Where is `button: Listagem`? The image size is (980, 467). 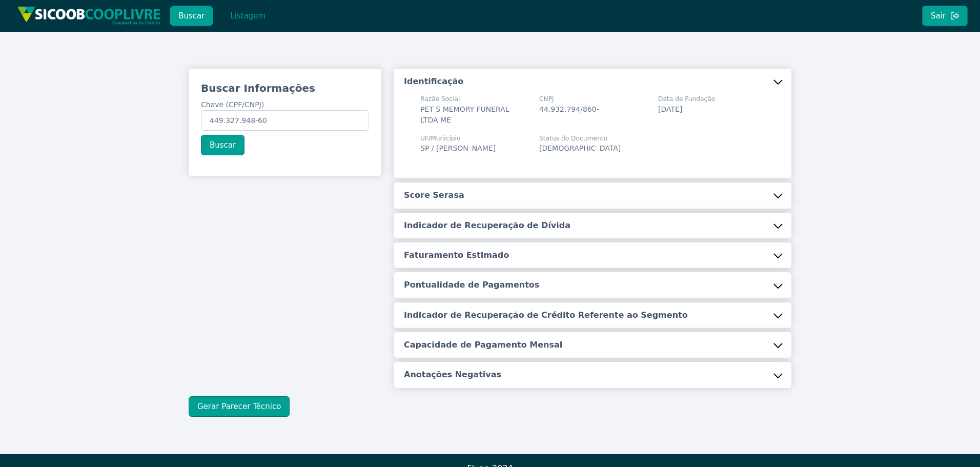
button: Listagem is located at coordinates (248, 16).